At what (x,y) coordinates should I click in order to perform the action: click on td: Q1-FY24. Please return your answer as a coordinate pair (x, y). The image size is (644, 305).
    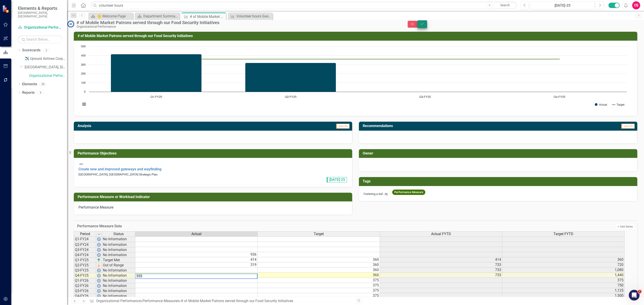
    Looking at the image, I should click on (85, 240).